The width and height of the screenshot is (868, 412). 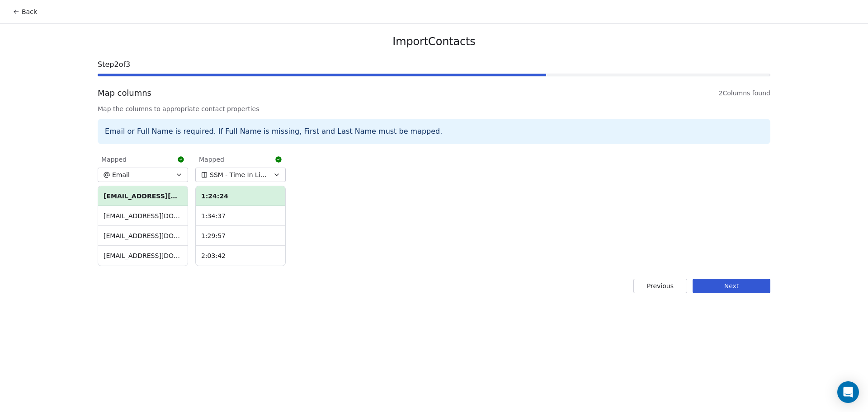 I want to click on td: 1:34:37, so click(x=241, y=216).